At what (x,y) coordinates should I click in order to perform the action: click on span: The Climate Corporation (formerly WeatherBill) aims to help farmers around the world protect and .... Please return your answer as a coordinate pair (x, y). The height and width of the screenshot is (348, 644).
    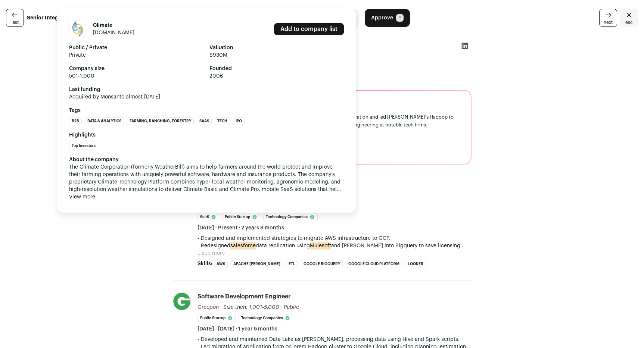
    Looking at the image, I should click on (206, 178).